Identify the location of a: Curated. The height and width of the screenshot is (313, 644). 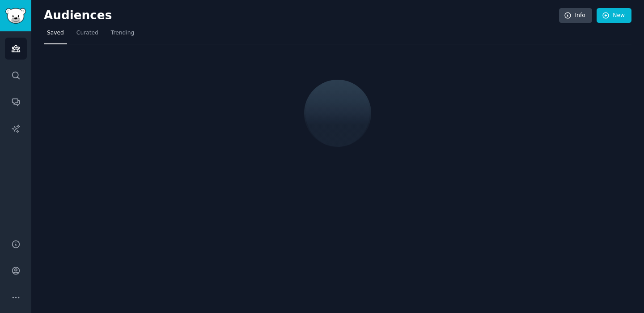
(87, 35).